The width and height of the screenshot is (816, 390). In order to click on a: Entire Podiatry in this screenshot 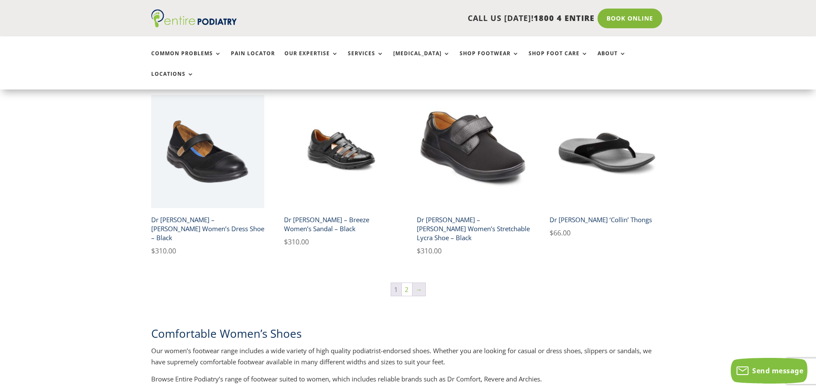, I will do `click(194, 25)`.